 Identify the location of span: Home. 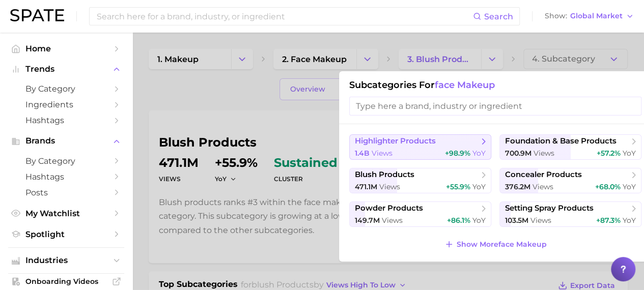
(66, 49).